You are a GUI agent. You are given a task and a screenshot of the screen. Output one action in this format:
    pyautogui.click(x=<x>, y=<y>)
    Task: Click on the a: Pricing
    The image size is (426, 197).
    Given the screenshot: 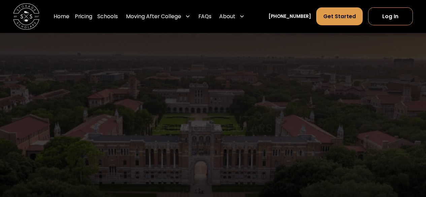 What is the action you would take?
    pyautogui.click(x=84, y=17)
    